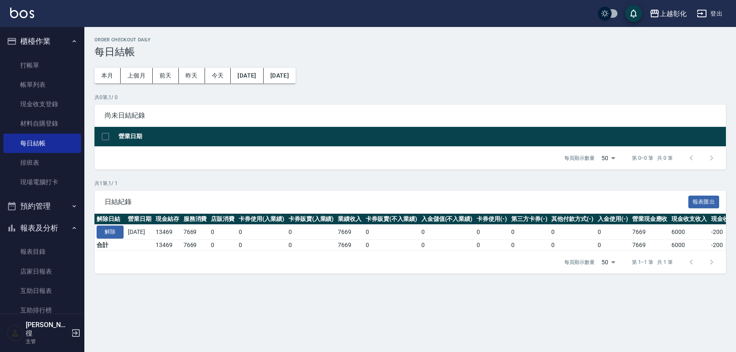 The height and width of the screenshot is (352, 736). Describe the element at coordinates (410, 52) in the screenshot. I see `h3: 每日結帳` at that location.